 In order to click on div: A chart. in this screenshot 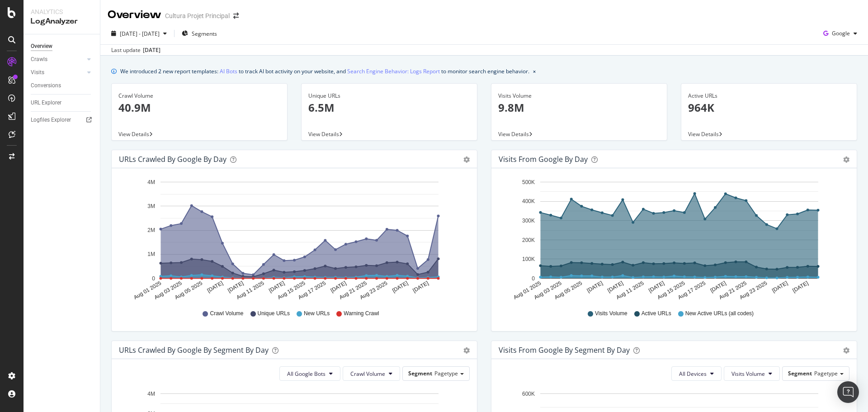, I will do `click(672, 238)`.